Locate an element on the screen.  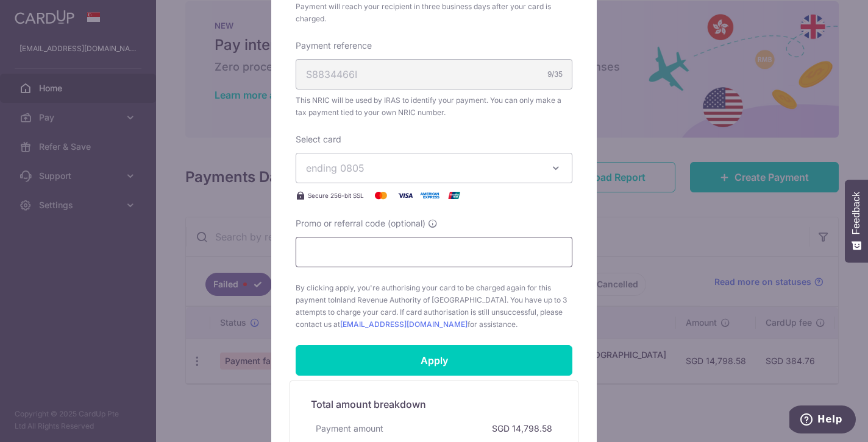
div: SGD 14,798.58 is located at coordinates (521, 429).